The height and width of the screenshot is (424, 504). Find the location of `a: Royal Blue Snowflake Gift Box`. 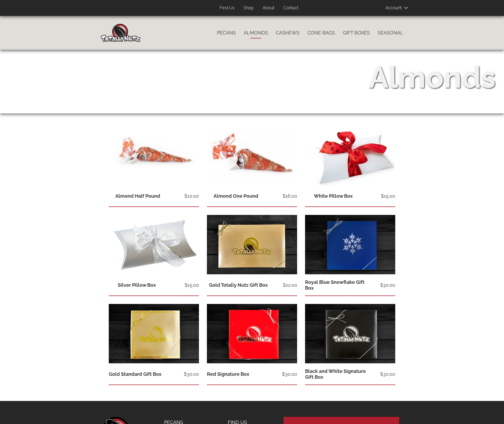

a: Royal Blue Snowflake Gift Box is located at coordinates (335, 285).